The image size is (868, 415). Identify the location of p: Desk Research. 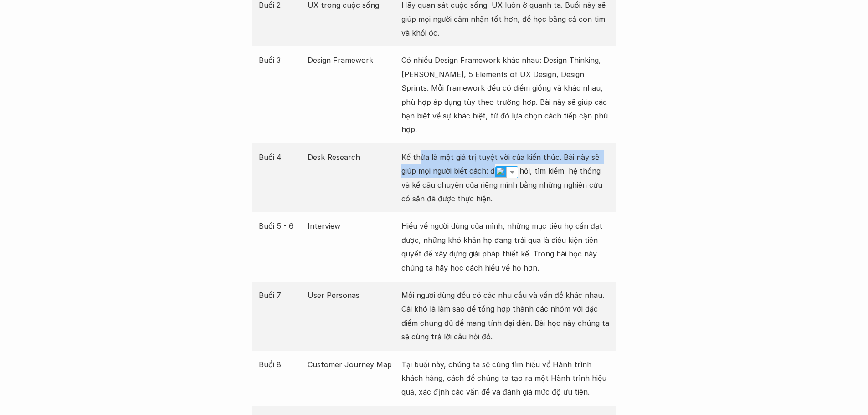
(352, 157).